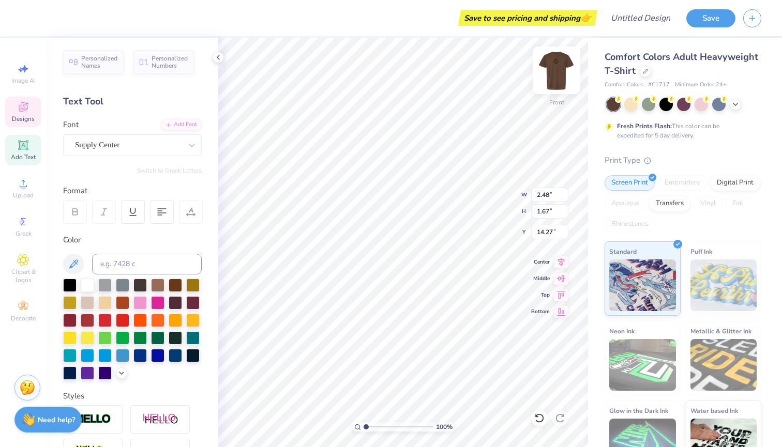 Image resolution: width=782 pixels, height=447 pixels. What do you see at coordinates (133, 191) in the screenshot?
I see `div: Format` at bounding box center [133, 191].